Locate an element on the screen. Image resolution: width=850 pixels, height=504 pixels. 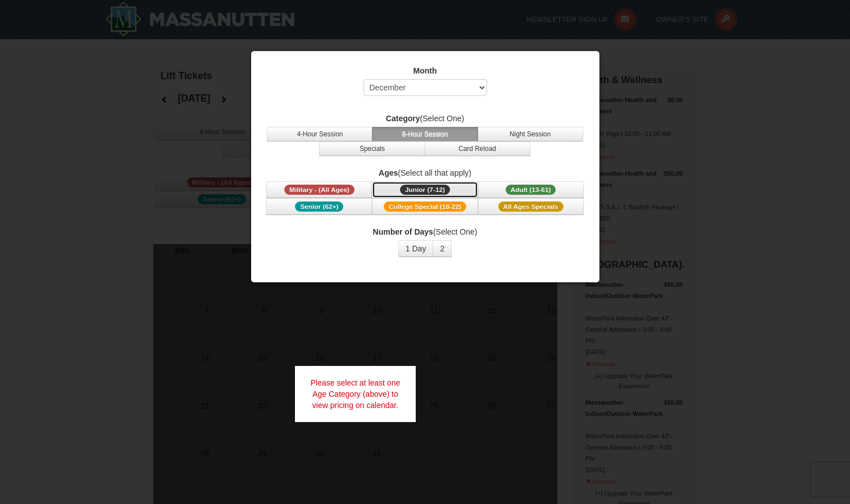
strong: Number of Days is located at coordinates (403, 232).